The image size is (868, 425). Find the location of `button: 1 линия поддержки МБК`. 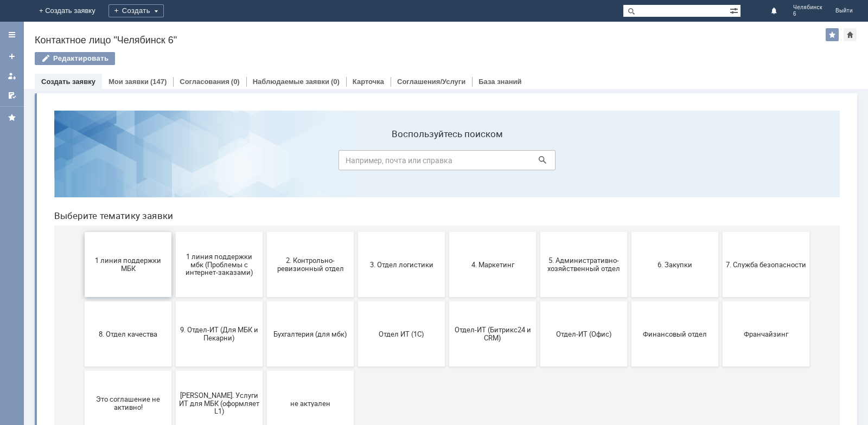

button: 1 линия поддержки МБК is located at coordinates (83, 162).